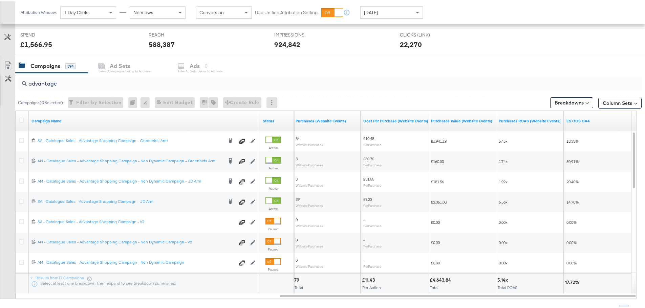 The height and width of the screenshot is (308, 645). What do you see at coordinates (130, 181) in the screenshot?
I see `a: AM - Catalogue Sales - Advantage Shopping Campaign - Non Dynamic Campaign – JD Arm` at bounding box center [130, 181].